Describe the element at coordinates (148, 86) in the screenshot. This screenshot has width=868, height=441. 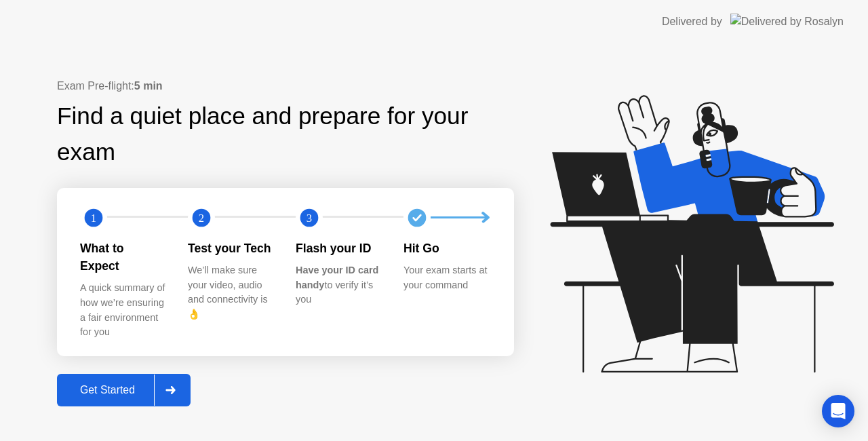
I see `b: 5 min` at that location.